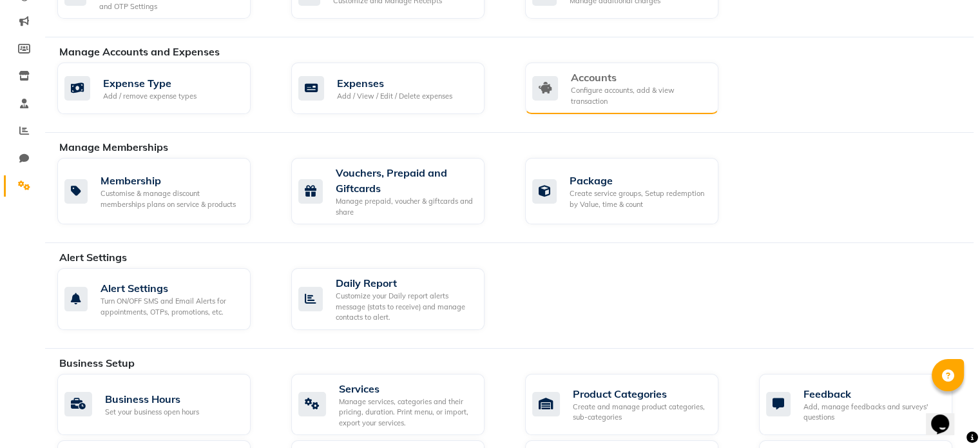  I want to click on a: FeedbackAdd, manage feedbacks and surveys' questions, so click(866, 405).